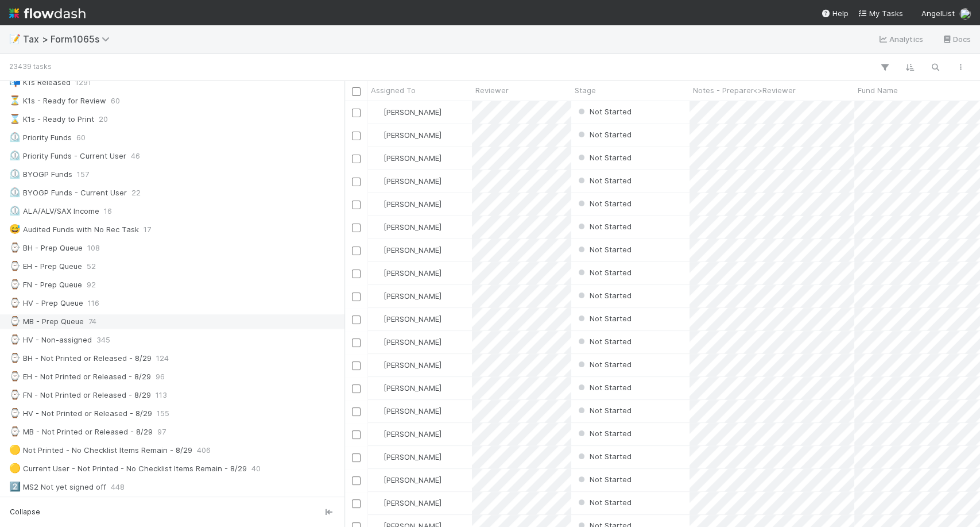  Describe the element at coordinates (91, 284) in the screenshot. I see `span: 92` at that location.